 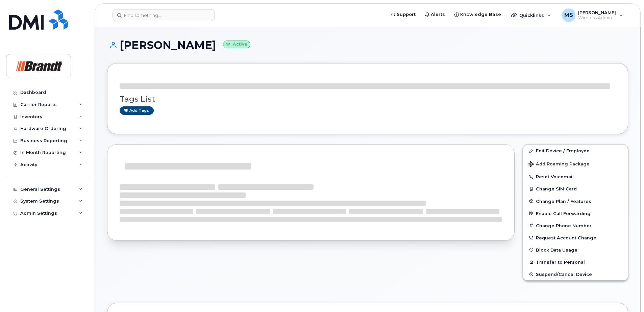 I want to click on button: Transfer to Personal, so click(x=576, y=262).